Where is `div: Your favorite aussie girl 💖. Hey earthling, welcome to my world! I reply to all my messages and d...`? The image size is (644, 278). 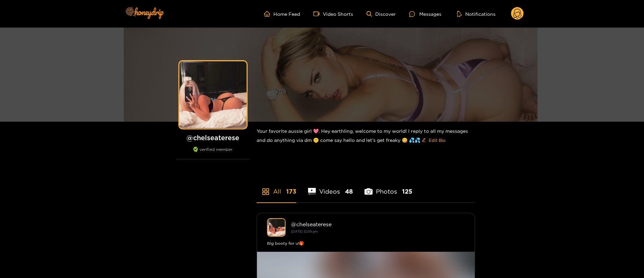 div: Your favorite aussie girl 💖. Hey earthling, welcome to my world! I reply to all my messages and d... is located at coordinates (366, 136).